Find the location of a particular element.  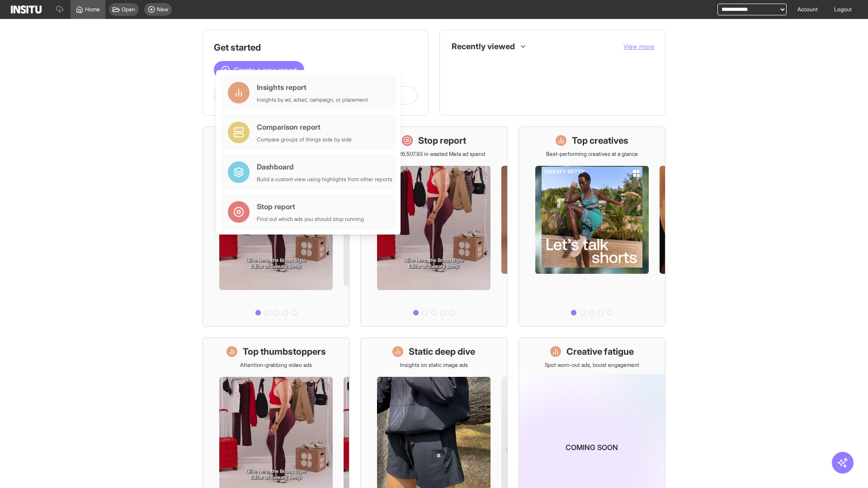

span: Home is located at coordinates (92, 10).